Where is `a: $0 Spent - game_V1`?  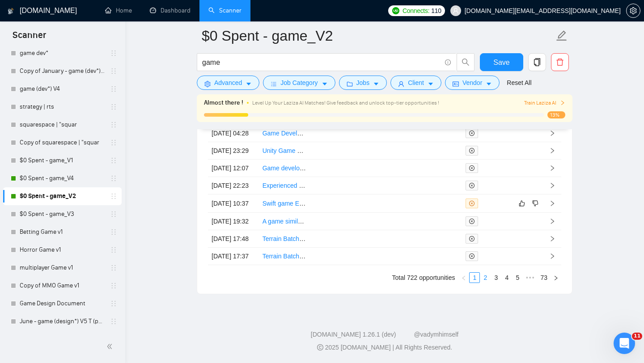
a: $0 Spent - game_V1 is located at coordinates (62, 161).